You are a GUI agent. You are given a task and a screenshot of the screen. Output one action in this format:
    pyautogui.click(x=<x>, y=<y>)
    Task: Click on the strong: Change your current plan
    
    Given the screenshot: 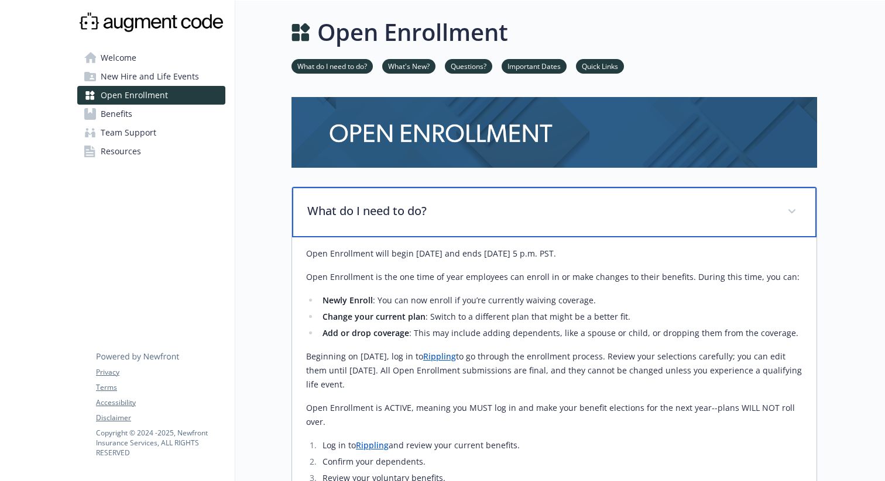 What is the action you would take?
    pyautogui.click(x=374, y=316)
    